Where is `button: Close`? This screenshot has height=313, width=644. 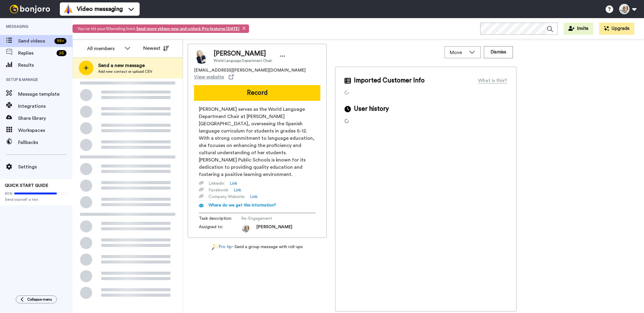 button: Close is located at coordinates (244, 28).